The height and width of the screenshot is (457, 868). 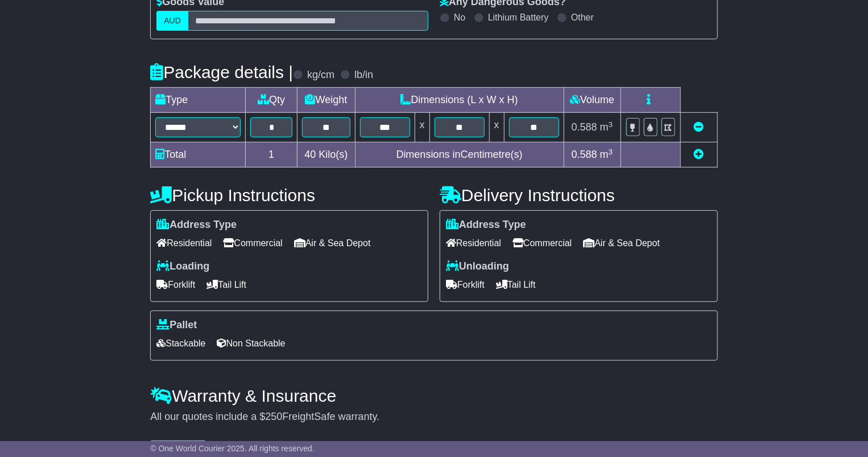 I want to click on span: 40, so click(x=310, y=155).